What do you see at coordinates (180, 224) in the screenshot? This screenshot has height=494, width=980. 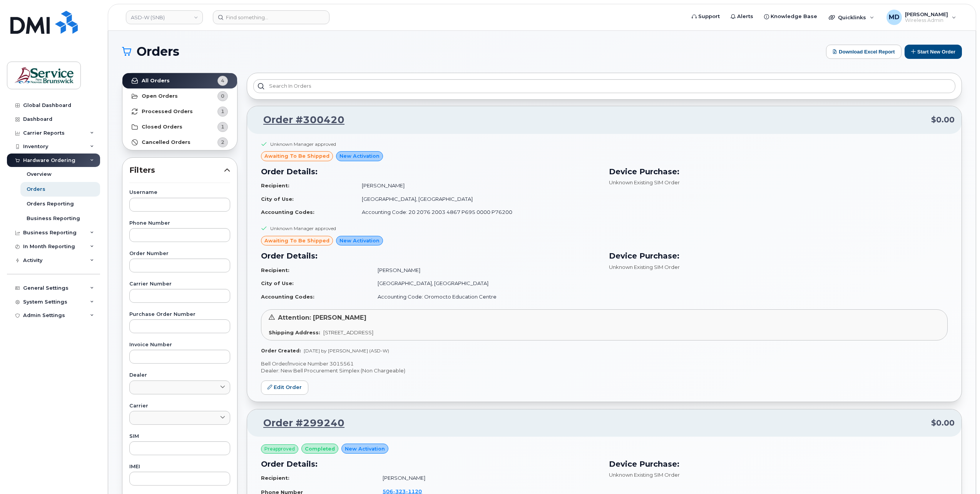 I see `label: Phone Number` at bounding box center [180, 224].